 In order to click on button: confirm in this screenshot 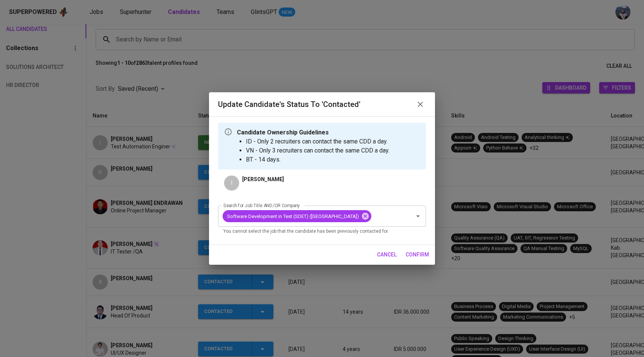, I will do `click(417, 254)`.